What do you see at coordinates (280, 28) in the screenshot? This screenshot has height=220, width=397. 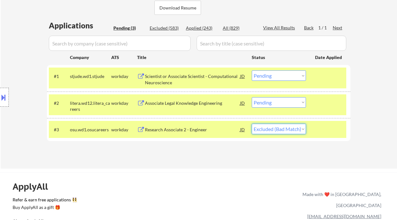 I see `div: View All Results` at bounding box center [280, 28].